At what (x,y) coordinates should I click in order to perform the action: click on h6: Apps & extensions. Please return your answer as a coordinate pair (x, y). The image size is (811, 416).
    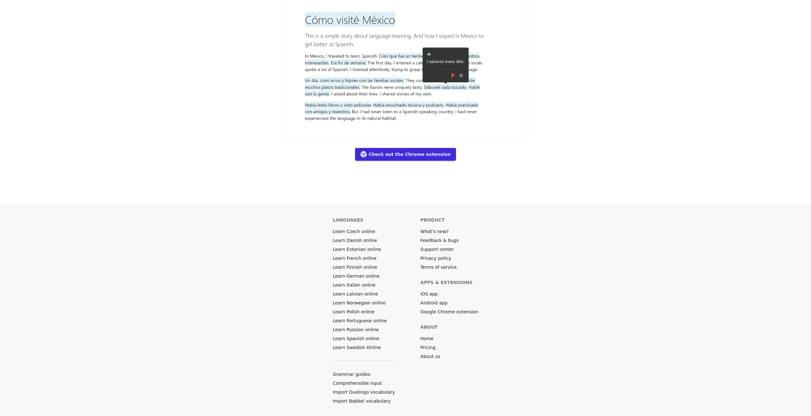
    Looking at the image, I should click on (446, 282).